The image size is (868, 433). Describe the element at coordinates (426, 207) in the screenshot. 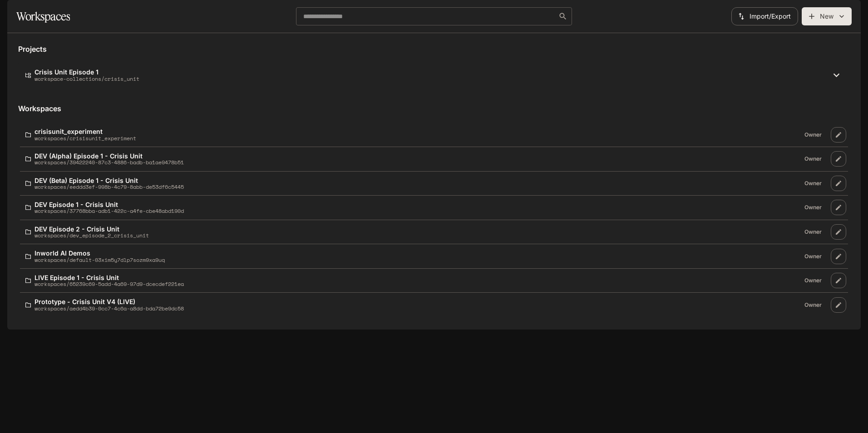

I see `a: DEV Episode 1 - Crisis Unitworkspaces/37768bba-adb1-422c-a4fe-cbe48abd190dOwner` at that location.